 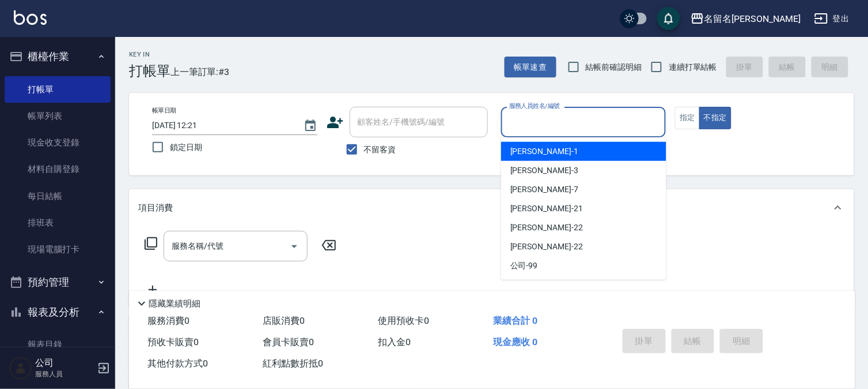 What do you see at coordinates (21, 368) in the screenshot?
I see `img: Person` at bounding box center [21, 368].